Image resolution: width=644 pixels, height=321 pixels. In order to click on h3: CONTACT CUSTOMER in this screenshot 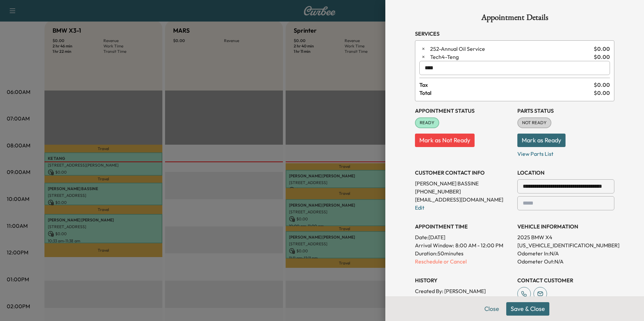, I will do `click(566, 280)`.